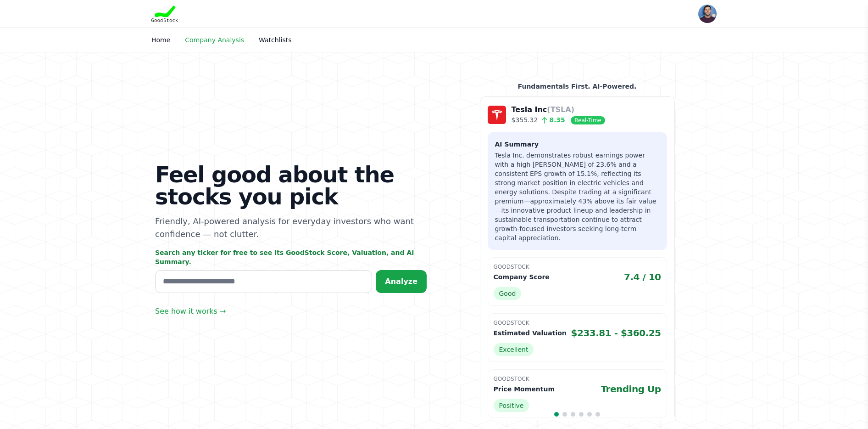 The height and width of the screenshot is (429, 868). What do you see at coordinates (514, 349) in the screenshot?
I see `span: Excellent` at bounding box center [514, 349].